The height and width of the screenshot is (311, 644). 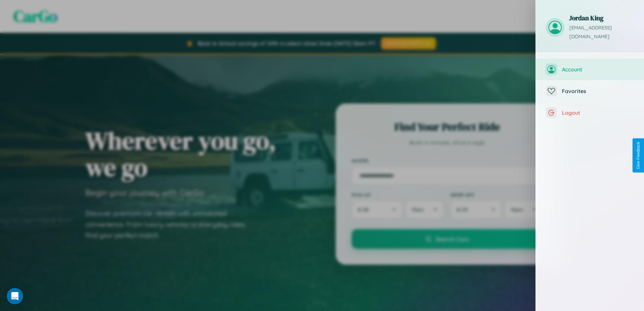 I want to click on h3: Jordan King, so click(x=601, y=18).